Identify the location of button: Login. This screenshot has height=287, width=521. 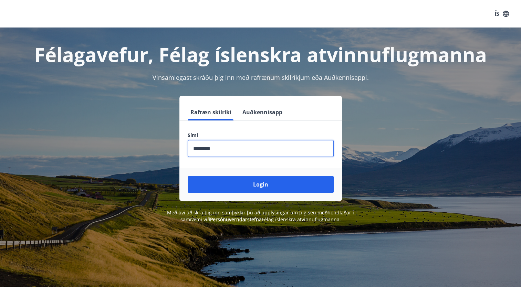
(261, 185).